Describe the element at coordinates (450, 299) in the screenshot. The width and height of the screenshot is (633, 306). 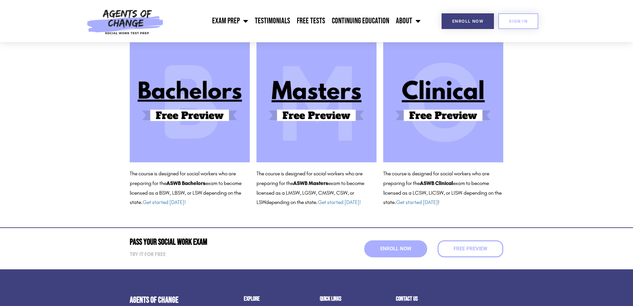
I see `h2: Contact us` at that location.